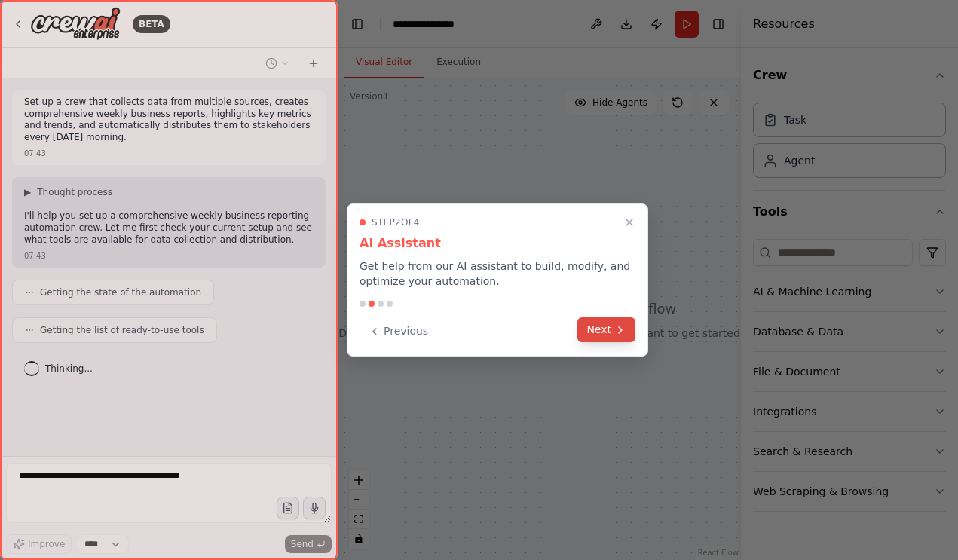  Describe the element at coordinates (630, 222) in the screenshot. I see `button: Close walkthrough` at that location.